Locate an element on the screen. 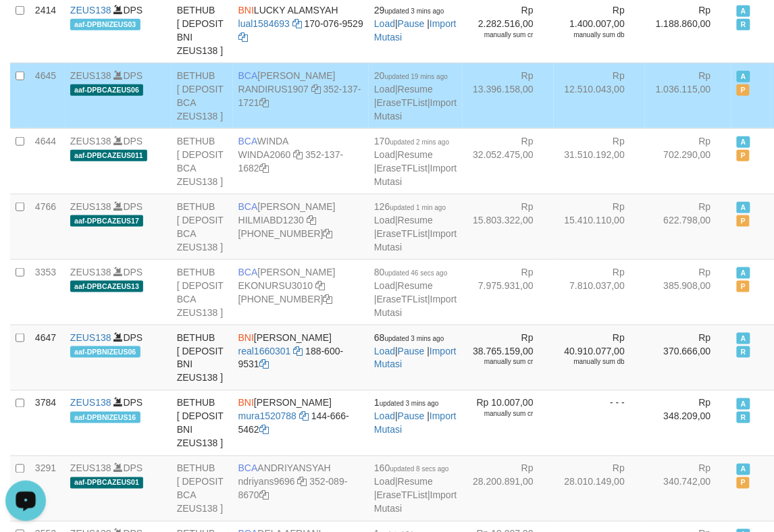 This screenshot has height=532, width=774. td: 4645 is located at coordinates (47, 95).